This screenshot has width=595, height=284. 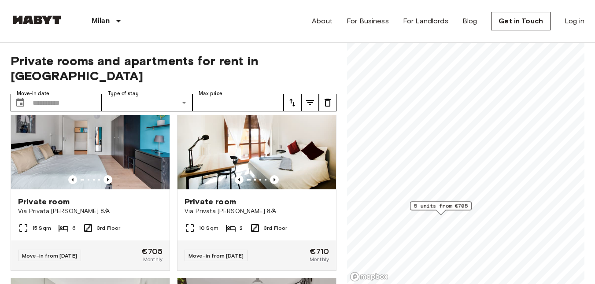 What do you see at coordinates (208, 228) in the screenshot?
I see `span: 10 Sqm` at bounding box center [208, 228].